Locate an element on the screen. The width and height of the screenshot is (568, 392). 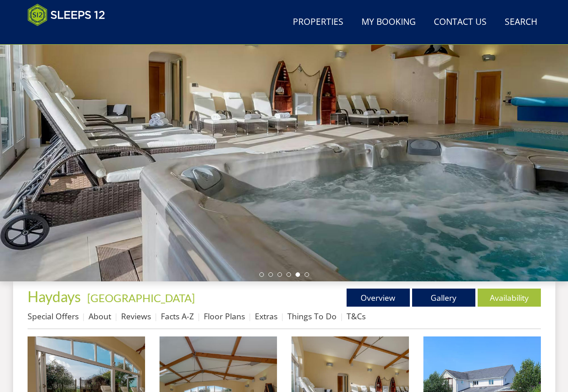
a: Haydays is located at coordinates (56, 296).